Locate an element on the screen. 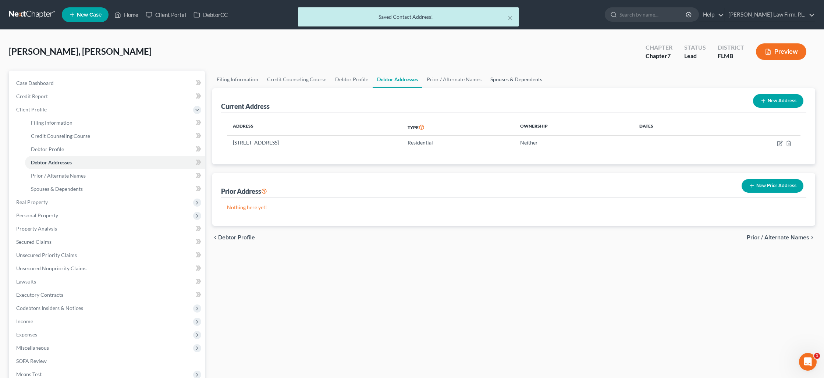 The image size is (824, 378). th: Type is located at coordinates (458, 127).